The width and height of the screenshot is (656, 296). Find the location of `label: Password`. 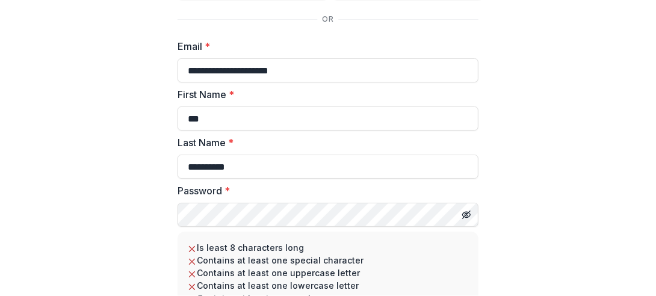

label: Password is located at coordinates (324, 191).